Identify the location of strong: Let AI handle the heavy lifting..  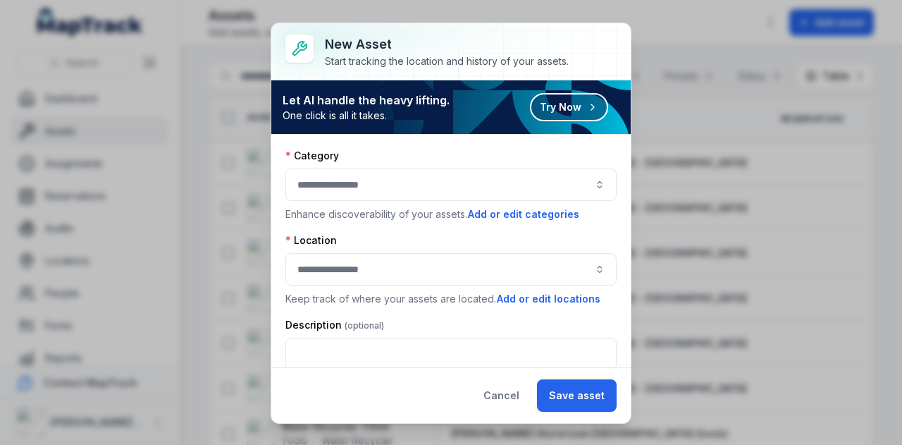
(366, 100).